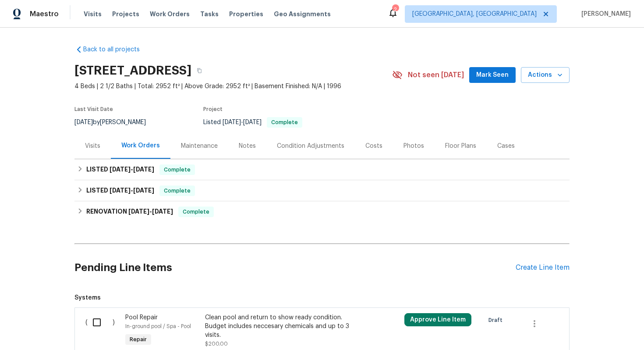 The width and height of the screenshot is (644, 350). Describe the element at coordinates (395, 9) in the screenshot. I see `div: 2` at that location.